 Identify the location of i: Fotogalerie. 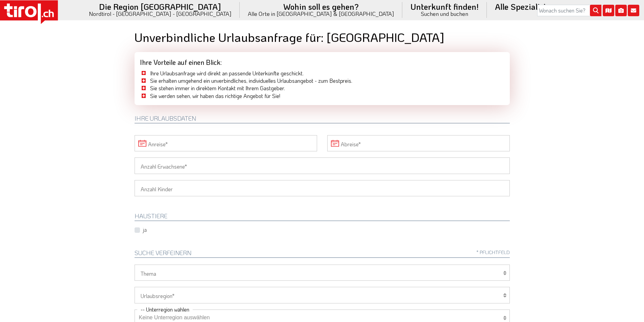
(621, 11).